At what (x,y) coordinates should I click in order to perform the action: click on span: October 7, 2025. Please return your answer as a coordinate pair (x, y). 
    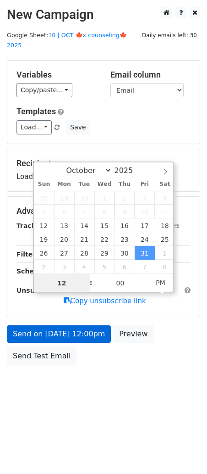
    Looking at the image, I should click on (84, 212).